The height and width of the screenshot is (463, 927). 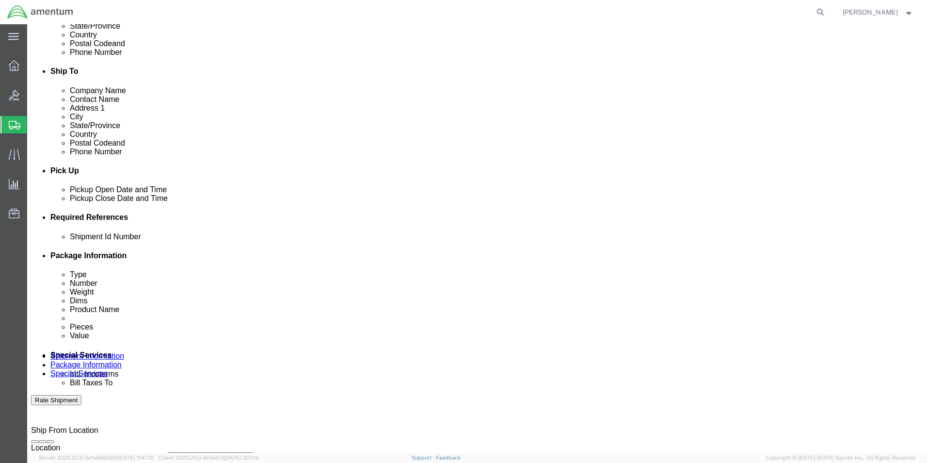 What do you see at coordinates (871, 12) in the screenshot?
I see `span: Rosemarie Coey` at bounding box center [871, 12].